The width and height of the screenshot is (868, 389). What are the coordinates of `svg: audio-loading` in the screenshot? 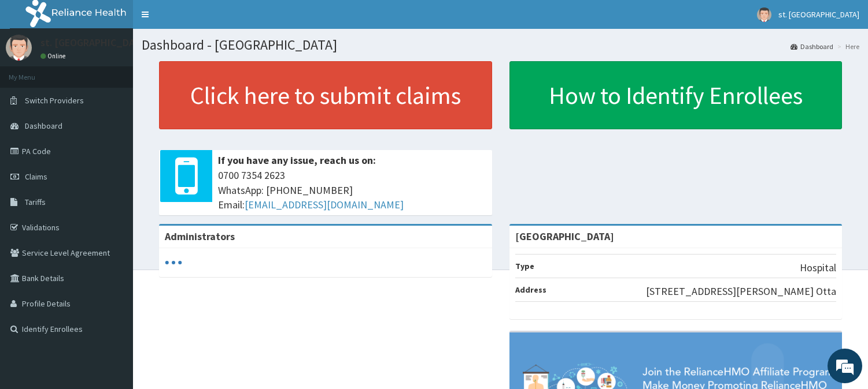 It's located at (173, 263).